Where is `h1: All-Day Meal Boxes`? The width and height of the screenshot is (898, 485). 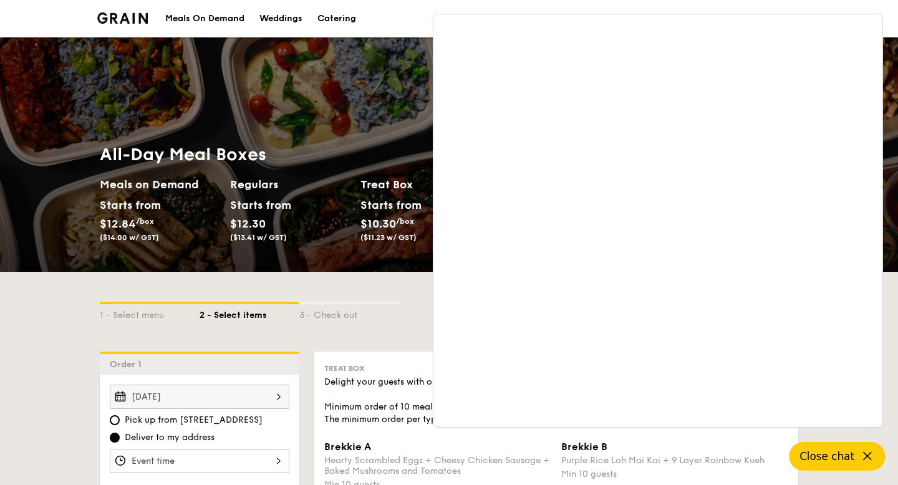 h1: All-Day Meal Boxes is located at coordinates (360, 155).